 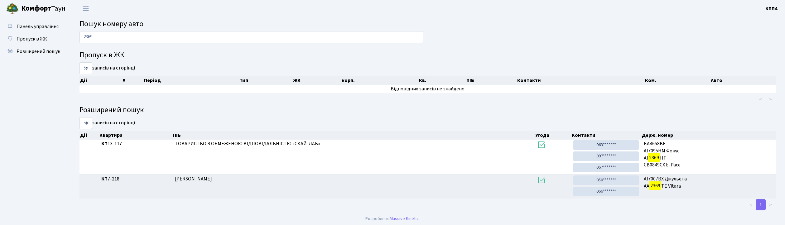 What do you see at coordinates (43, 9) in the screenshot?
I see `span: Таун` at bounding box center [43, 9].